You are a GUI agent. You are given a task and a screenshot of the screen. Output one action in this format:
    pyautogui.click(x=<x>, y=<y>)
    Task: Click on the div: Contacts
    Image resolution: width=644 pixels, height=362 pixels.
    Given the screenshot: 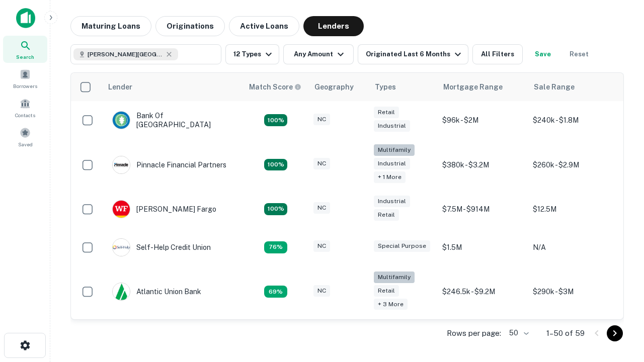 What is the action you would take?
    pyautogui.click(x=25, y=108)
    